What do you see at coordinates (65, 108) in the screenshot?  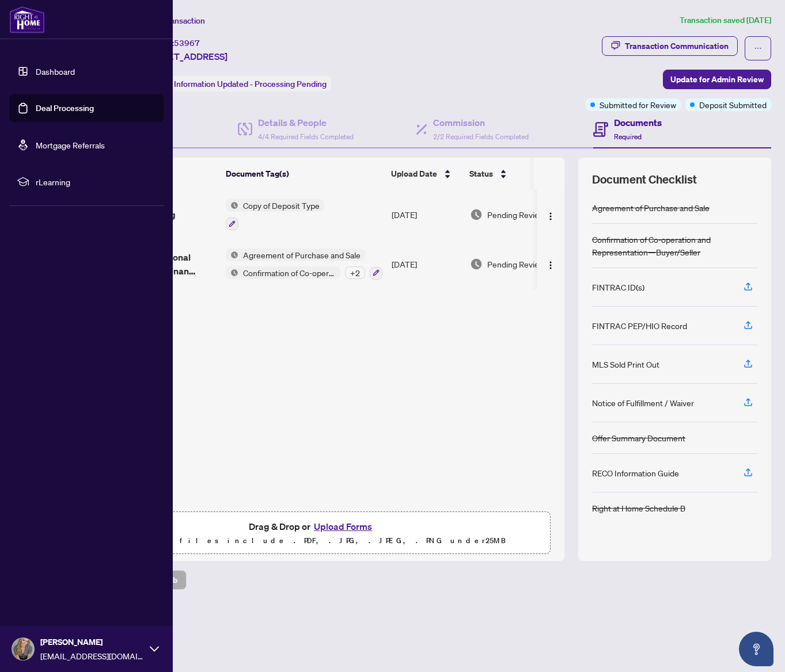 I see `a: Deal Processing` at bounding box center [65, 108].